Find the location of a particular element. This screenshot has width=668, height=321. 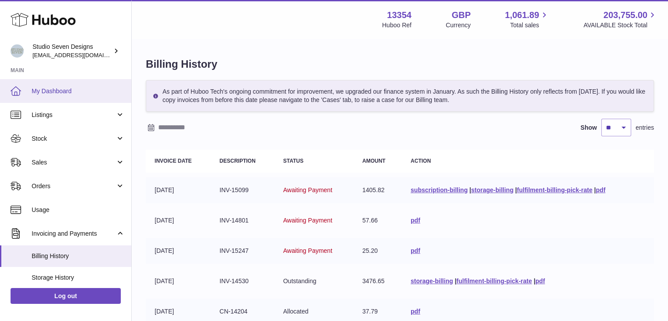

span: Listings is located at coordinates (73, 115).